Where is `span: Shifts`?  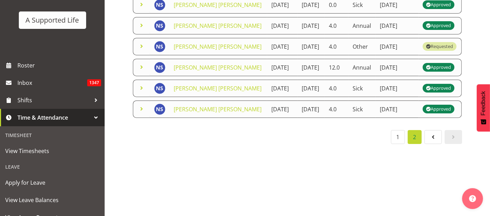 span: Shifts is located at coordinates (54, 100).